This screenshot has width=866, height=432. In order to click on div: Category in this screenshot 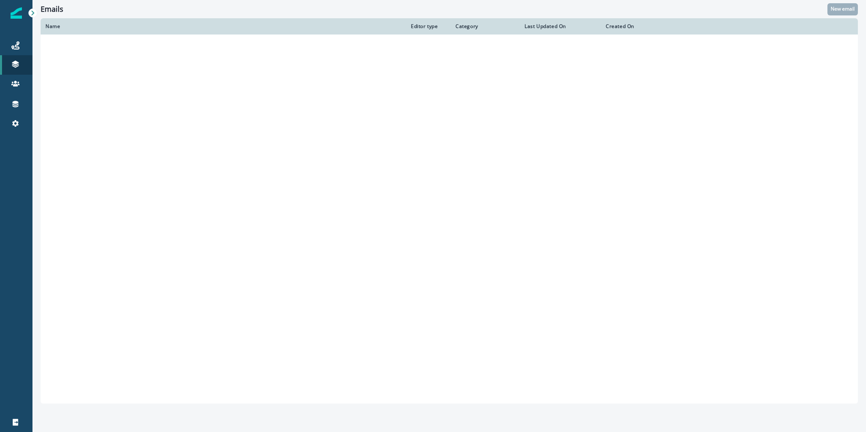, I will do `click(485, 26)`.